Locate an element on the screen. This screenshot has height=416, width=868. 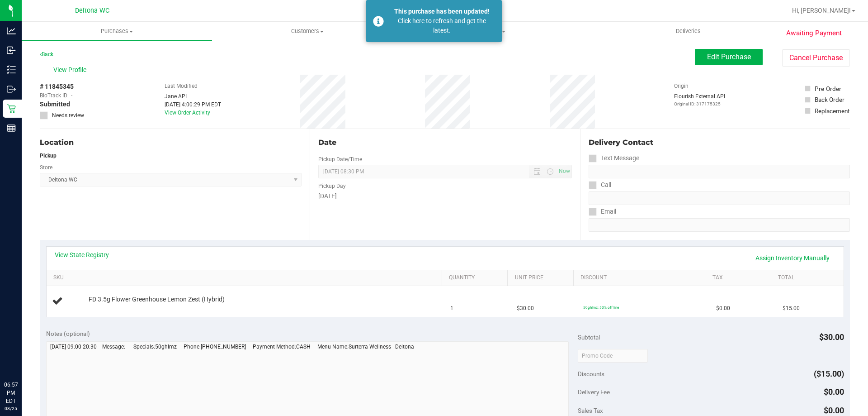
a: SKU is located at coordinates (245, 277).